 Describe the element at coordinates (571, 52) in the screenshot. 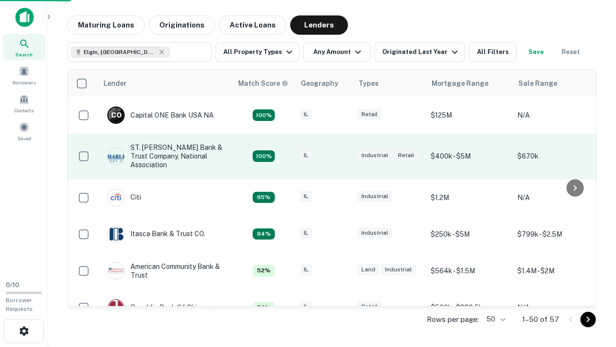

I see `button: Reset` at that location.